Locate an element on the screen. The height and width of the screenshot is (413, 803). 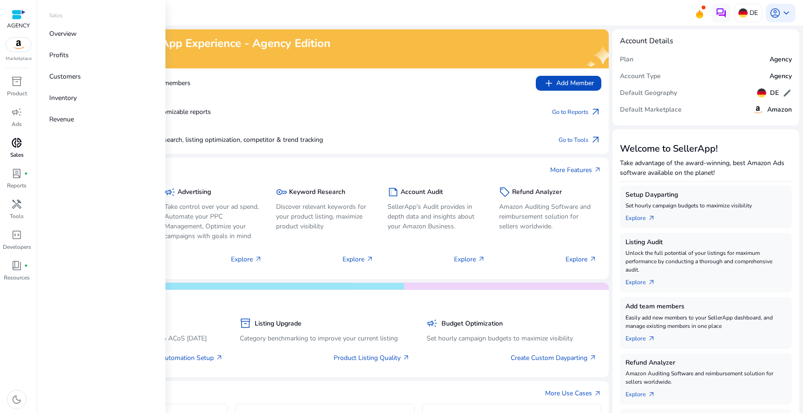
p: Unlock the full potential of your listings for maximum performance by conducting a thorough and c... is located at coordinates (706, 261).